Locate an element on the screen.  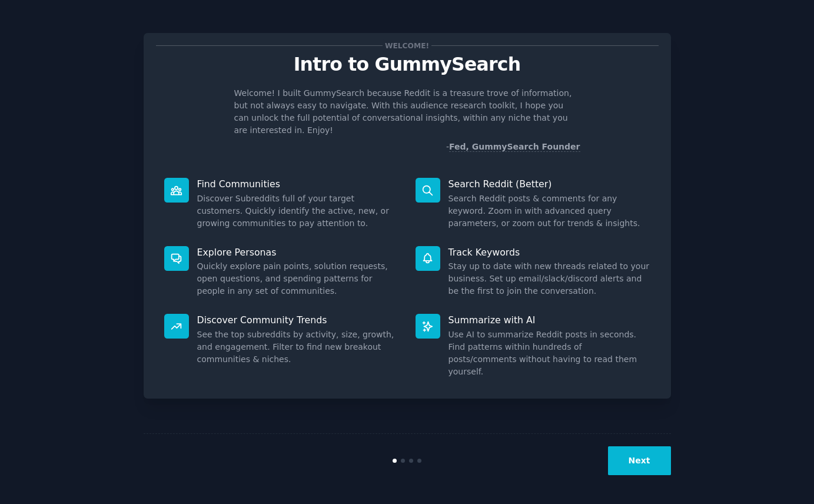
dd: Quickly explore pain points, solution requests, open questions, and spending patterns for people ... is located at coordinates (298, 279).